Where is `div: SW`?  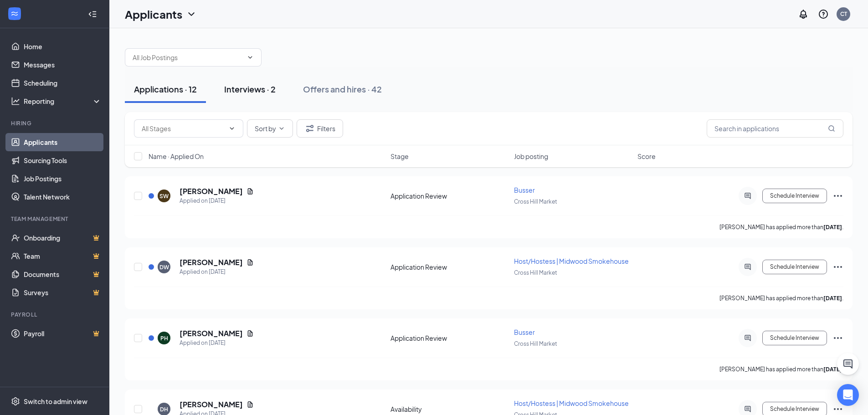
div: SW is located at coordinates (164, 196).